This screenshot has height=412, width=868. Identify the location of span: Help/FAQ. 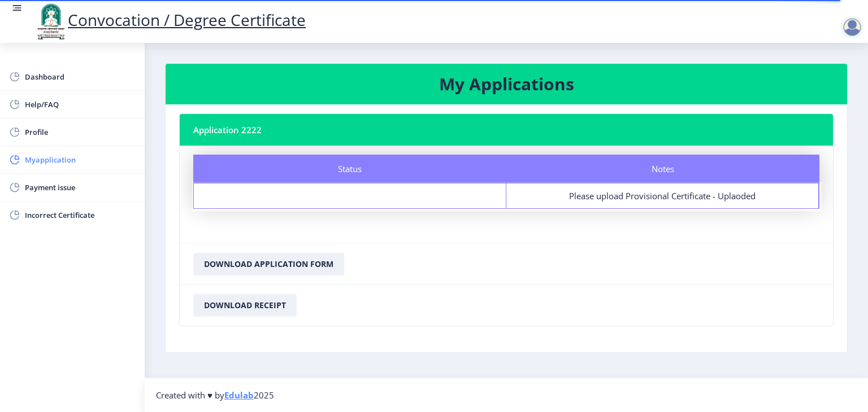
(80, 104).